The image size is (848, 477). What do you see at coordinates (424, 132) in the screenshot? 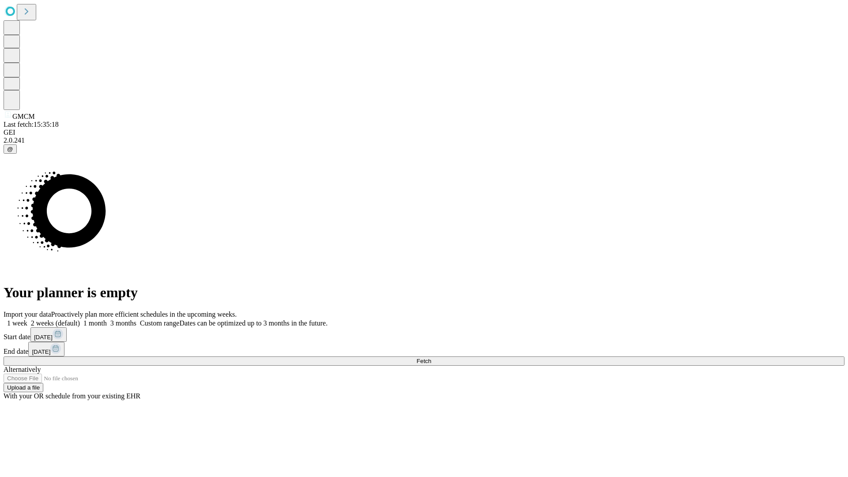
I see `div: GEI` at bounding box center [424, 132].